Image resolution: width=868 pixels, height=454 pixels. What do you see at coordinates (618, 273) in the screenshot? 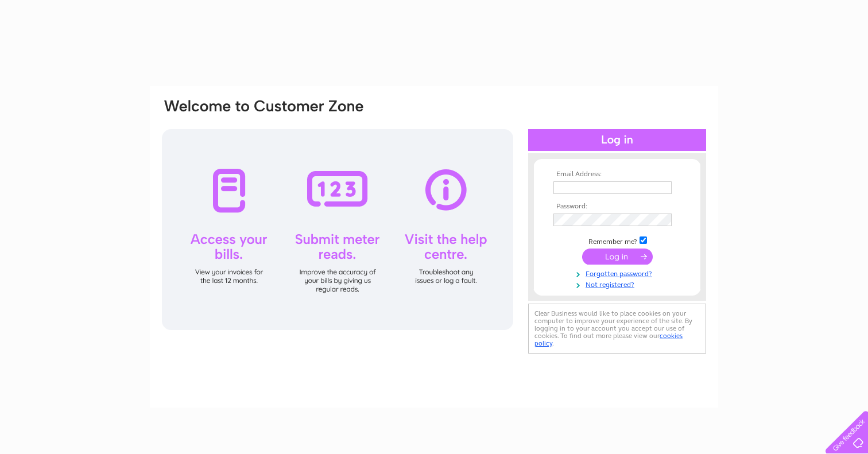
I see `a: Forgotten password?` at bounding box center [618, 273].